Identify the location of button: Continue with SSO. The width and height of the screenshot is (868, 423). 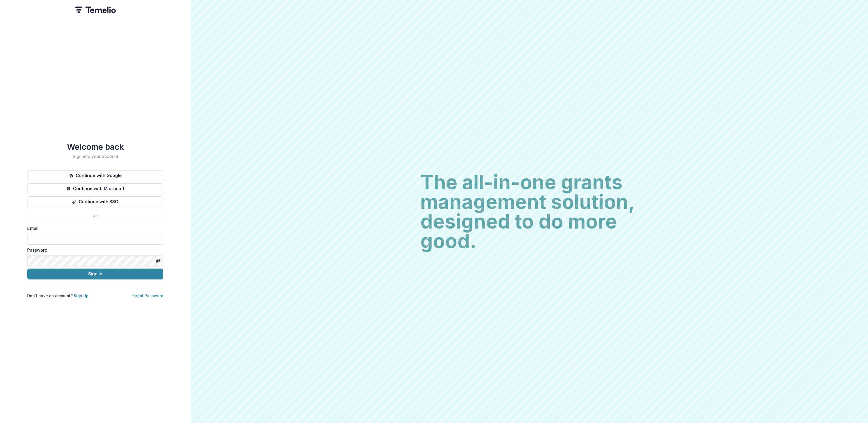
(95, 202).